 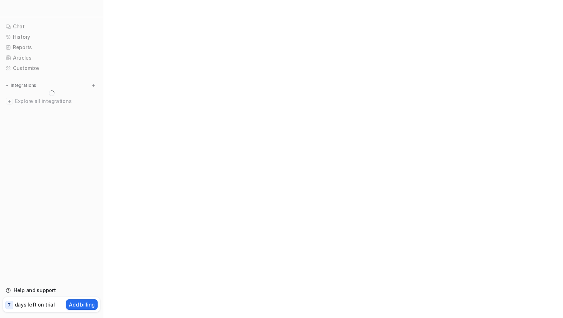 What do you see at coordinates (51, 290) in the screenshot?
I see `a: Help and support` at bounding box center [51, 290].